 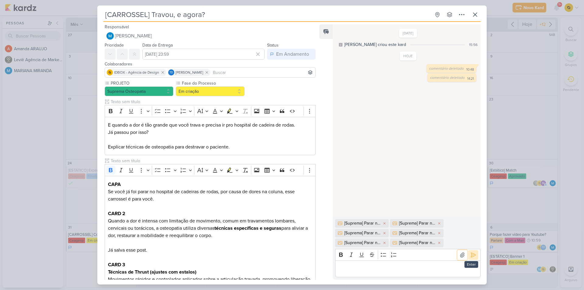 What do you see at coordinates (210, 195) in the screenshot?
I see `p: Se você já foi parar no hospital de cadeiras de rodas, por causa de dores na coluna, esse carross...` at bounding box center [210, 195].